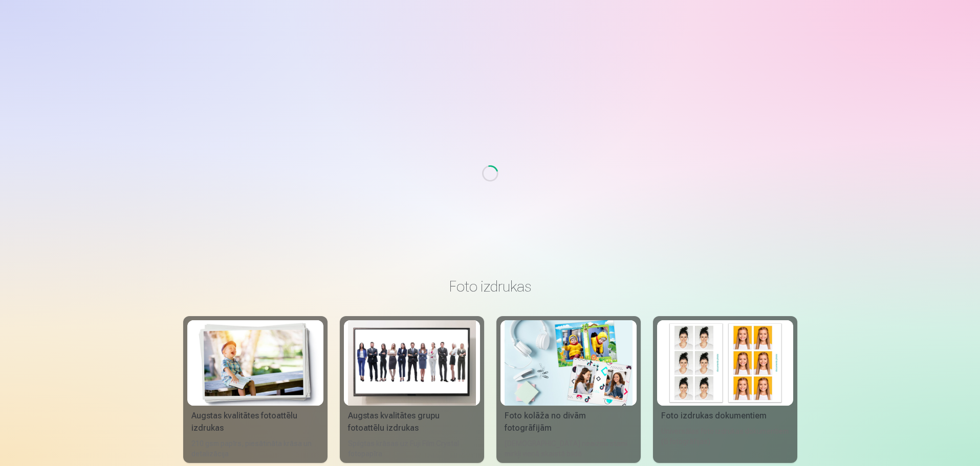 The width and height of the screenshot is (980, 466). I want to click on div: Augstas kvalitātes fotoattēlu izdrukas, so click(255, 422).